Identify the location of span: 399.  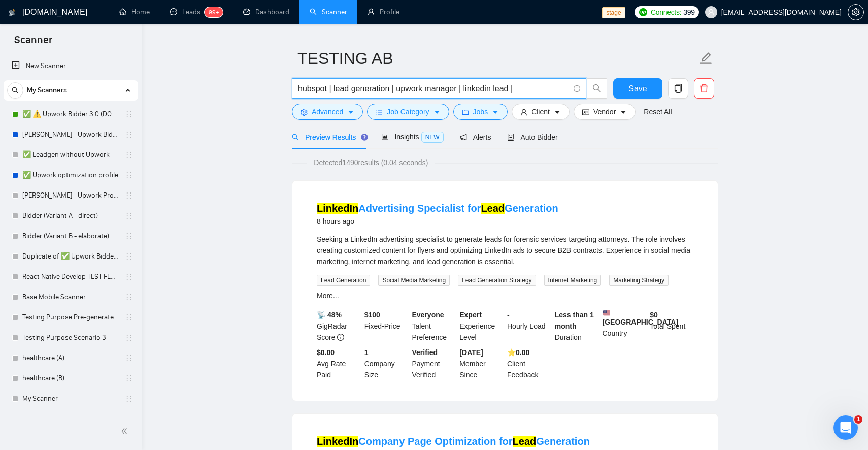
(689, 12).